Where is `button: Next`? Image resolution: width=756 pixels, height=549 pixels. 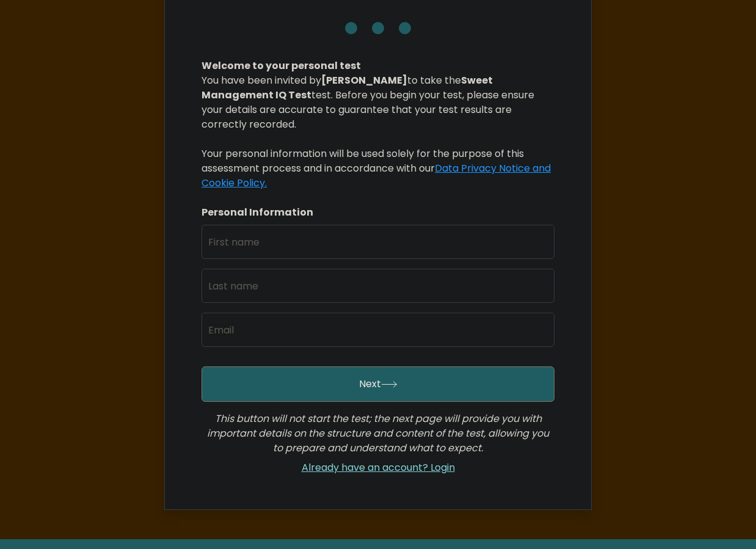 button: Next is located at coordinates (378, 384).